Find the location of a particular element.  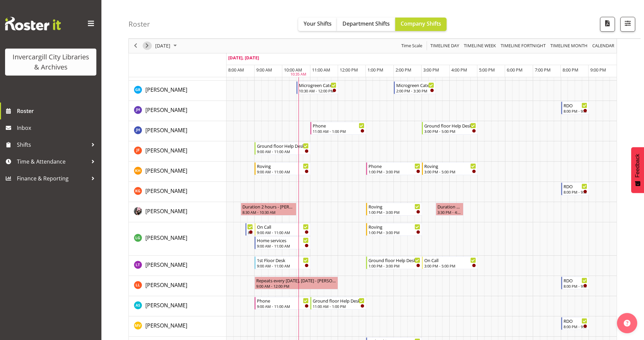

button: Timeline Day is located at coordinates (444, 46).